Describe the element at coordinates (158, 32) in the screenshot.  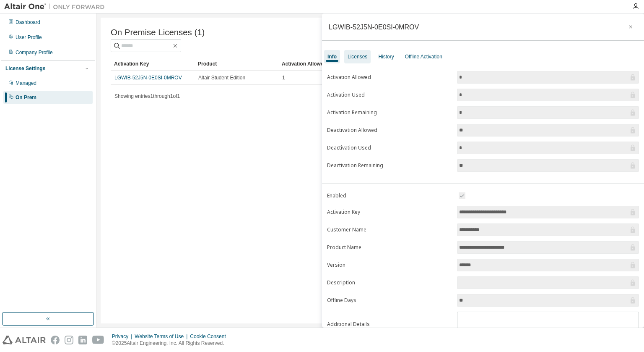
I see `span: On Premise Licenses (1)` at that location.